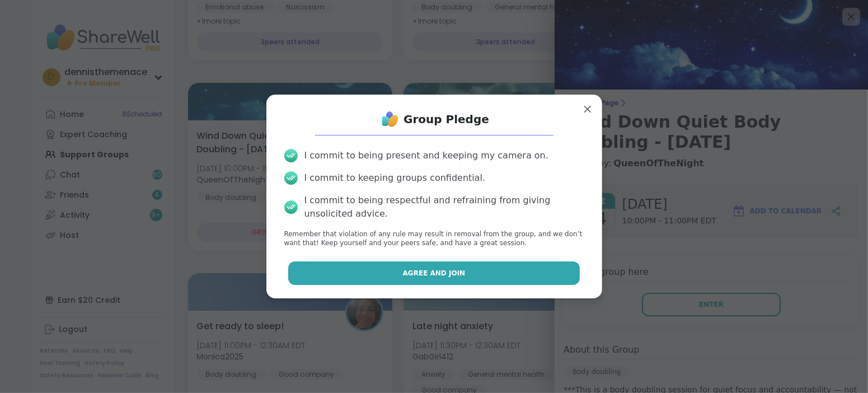 This screenshot has height=393, width=868. What do you see at coordinates (446, 119) in the screenshot?
I see `h1: Group Pledge` at bounding box center [446, 119].